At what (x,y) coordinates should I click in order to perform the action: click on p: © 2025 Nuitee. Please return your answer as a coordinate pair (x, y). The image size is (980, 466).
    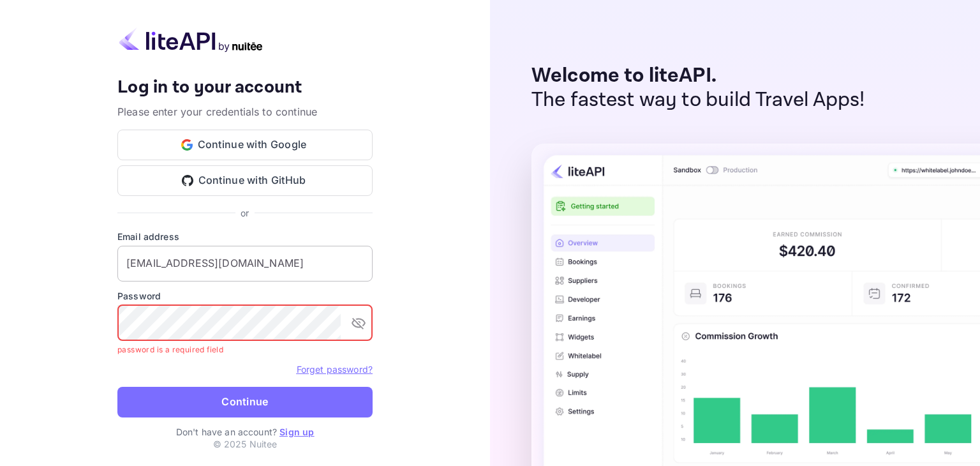
    Looking at the image, I should click on (245, 444).